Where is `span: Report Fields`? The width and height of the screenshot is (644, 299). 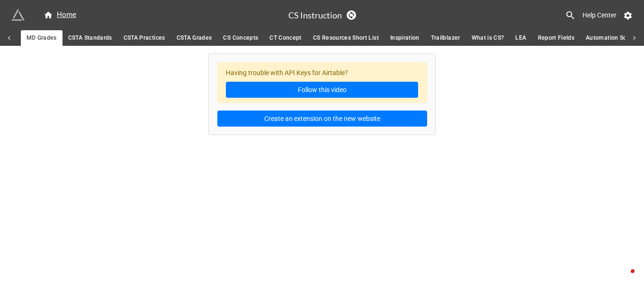 span: Report Fields is located at coordinates (556, 38).